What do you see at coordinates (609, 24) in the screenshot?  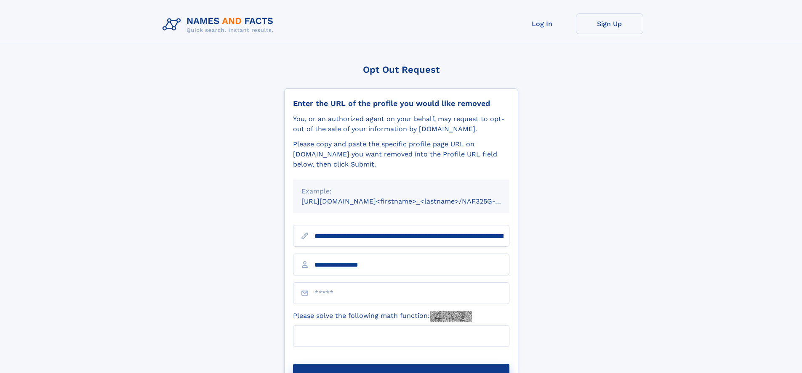 I see `a: Sign Up` at bounding box center [609, 24].